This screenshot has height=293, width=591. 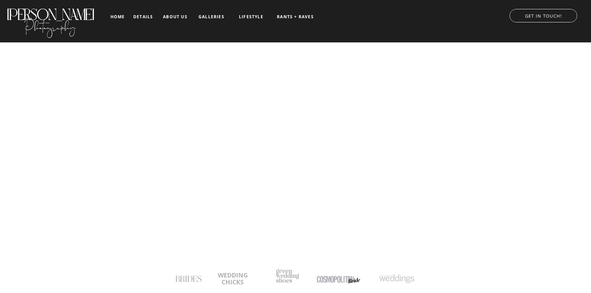 I want to click on a: details, so click(x=143, y=17).